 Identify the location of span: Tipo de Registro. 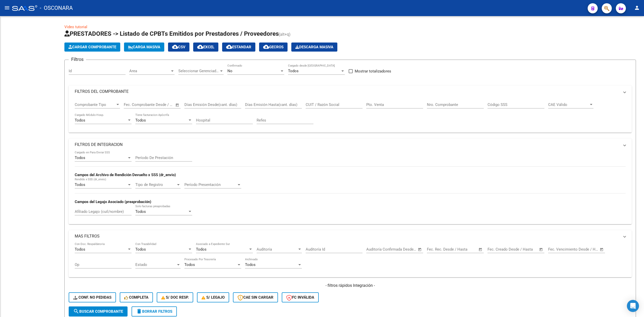
(156, 184).